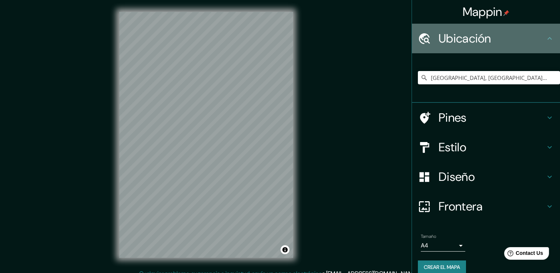 Image resolution: width=560 pixels, height=273 pixels. I want to click on h4: Ubicación, so click(492, 38).